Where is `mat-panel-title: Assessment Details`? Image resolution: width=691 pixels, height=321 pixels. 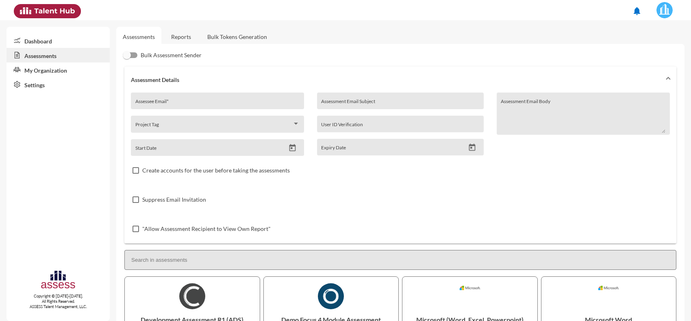 mat-panel-title: Assessment Details is located at coordinates (395, 80).